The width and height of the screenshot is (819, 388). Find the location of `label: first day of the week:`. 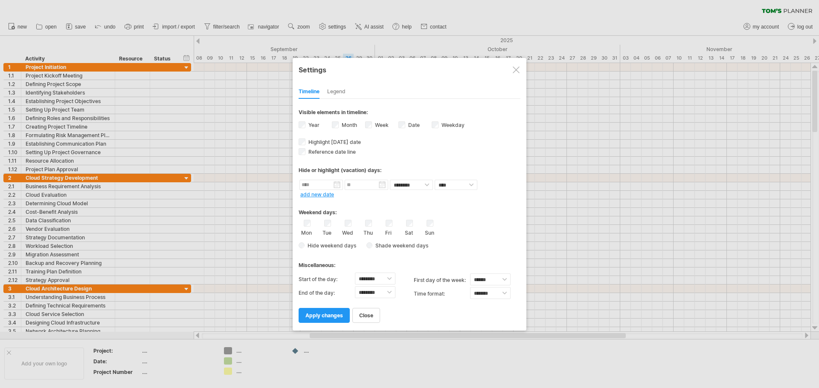

label: first day of the week: is located at coordinates (442, 281).